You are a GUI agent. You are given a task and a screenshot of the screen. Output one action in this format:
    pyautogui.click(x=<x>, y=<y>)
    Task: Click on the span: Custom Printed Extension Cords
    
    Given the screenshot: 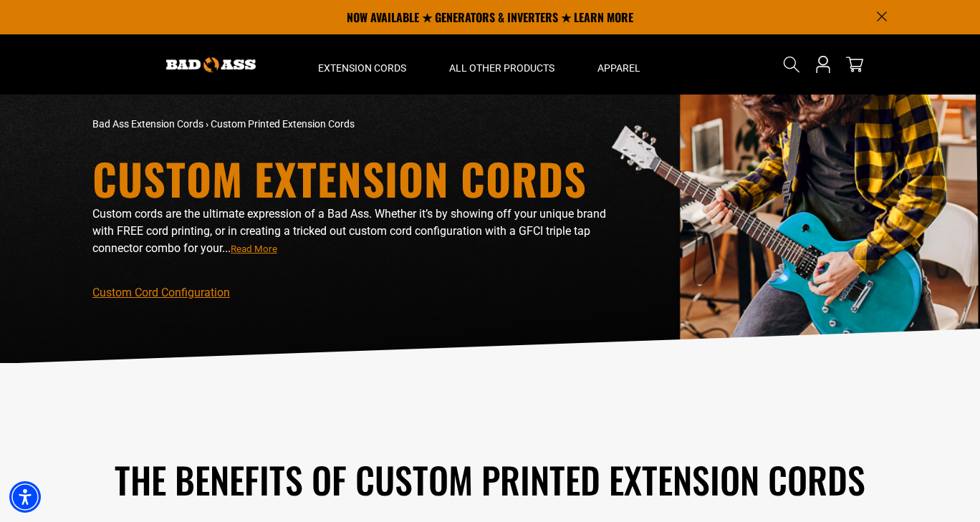 What is the action you would take?
    pyautogui.click(x=282, y=124)
    